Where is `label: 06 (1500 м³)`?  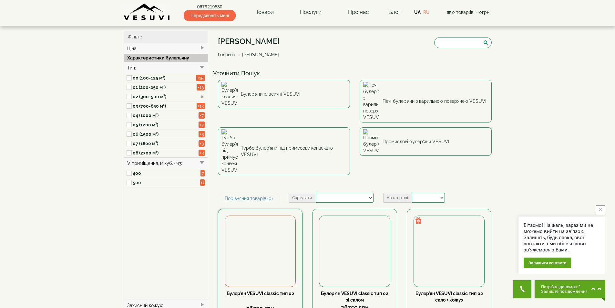 label: 06 (1500 м³) is located at coordinates (165, 134).